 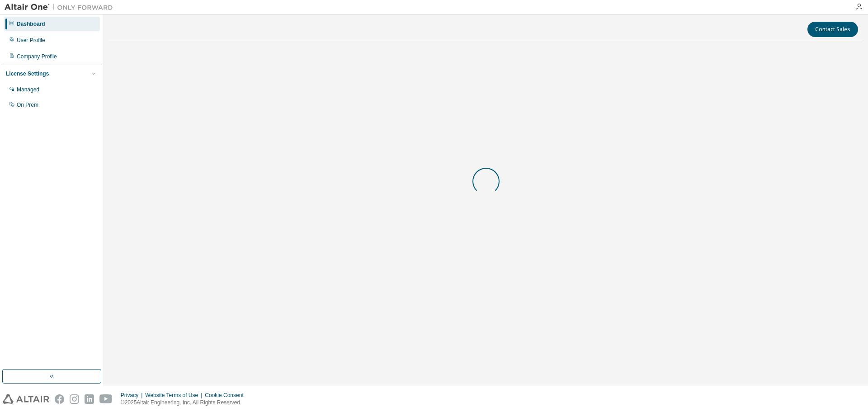 I want to click on button: Contact Sales, so click(x=833, y=29).